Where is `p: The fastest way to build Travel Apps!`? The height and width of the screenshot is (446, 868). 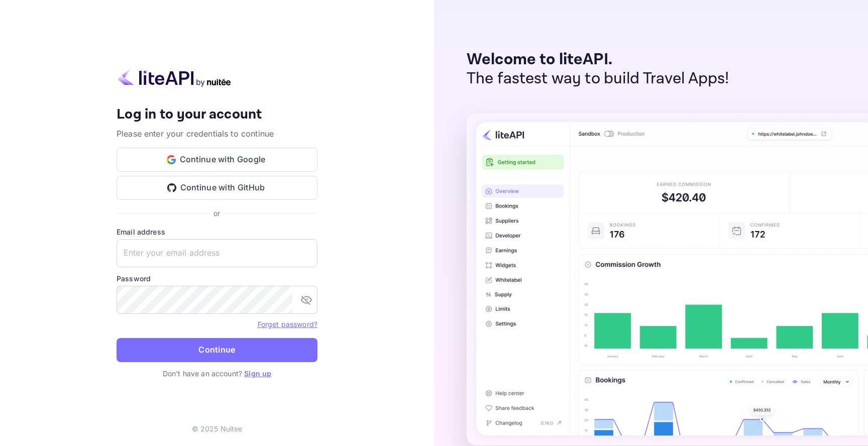 p: The fastest way to build Travel Apps! is located at coordinates (598, 79).